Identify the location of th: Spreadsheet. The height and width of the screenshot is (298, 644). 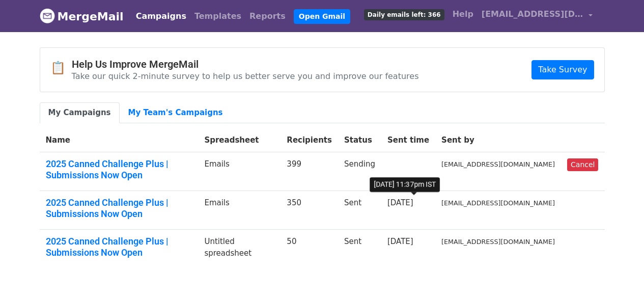
(239, 140).